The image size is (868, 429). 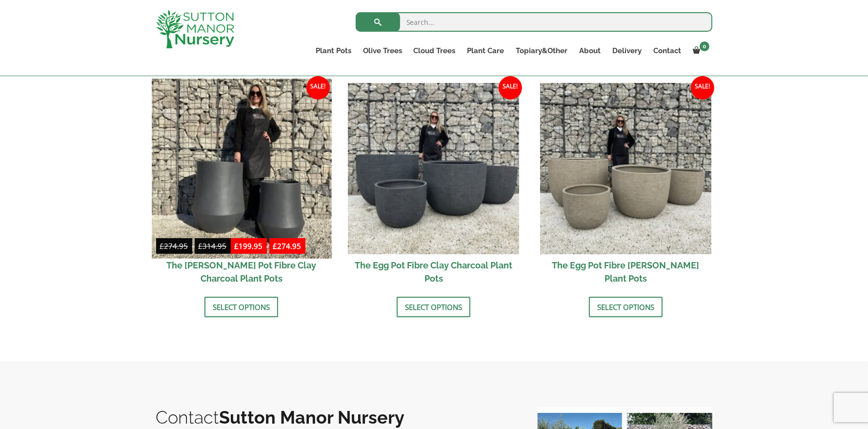 I want to click on b: Sutton Manor Nursery, so click(x=312, y=417).